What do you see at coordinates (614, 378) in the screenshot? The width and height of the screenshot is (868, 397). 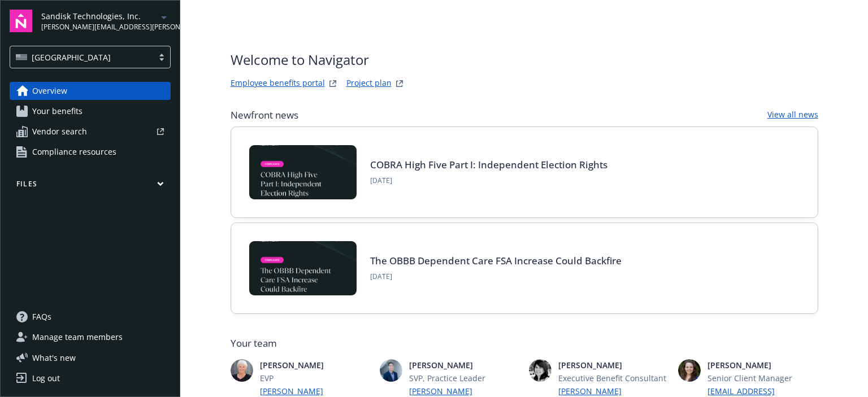 I see `span: Executive Benefit Consultant` at bounding box center [614, 378].